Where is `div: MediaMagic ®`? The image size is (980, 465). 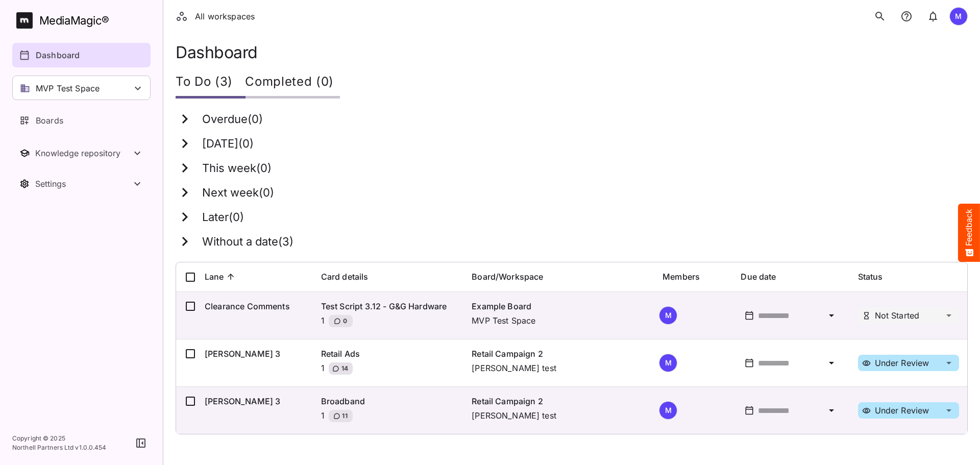 div: MediaMagic ® is located at coordinates (74, 20).